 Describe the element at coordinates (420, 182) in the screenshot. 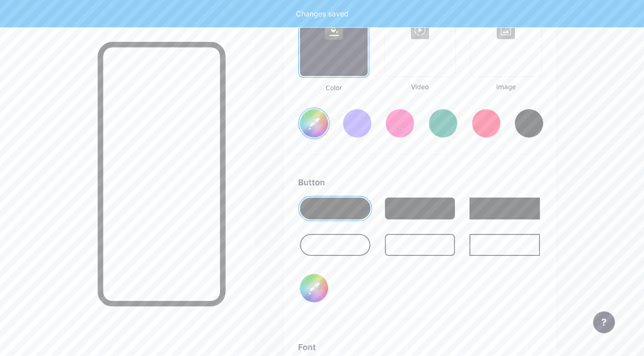

I see `div: Button` at that location.